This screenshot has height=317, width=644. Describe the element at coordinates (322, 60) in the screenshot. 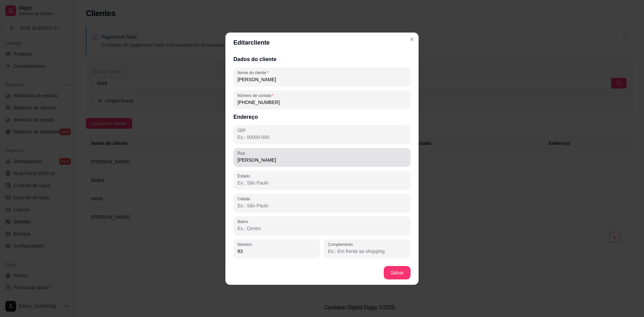

I see `h2: Dados do cliente` at that location.